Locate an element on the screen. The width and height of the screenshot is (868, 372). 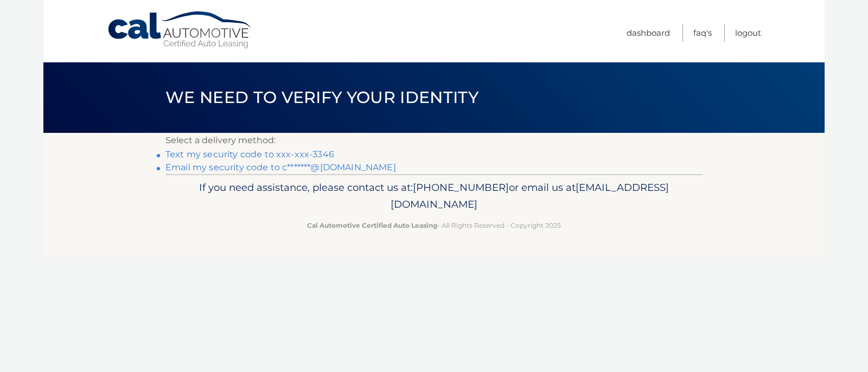
p: - All Rights Reserved - Copyright 2025 is located at coordinates (434, 225).